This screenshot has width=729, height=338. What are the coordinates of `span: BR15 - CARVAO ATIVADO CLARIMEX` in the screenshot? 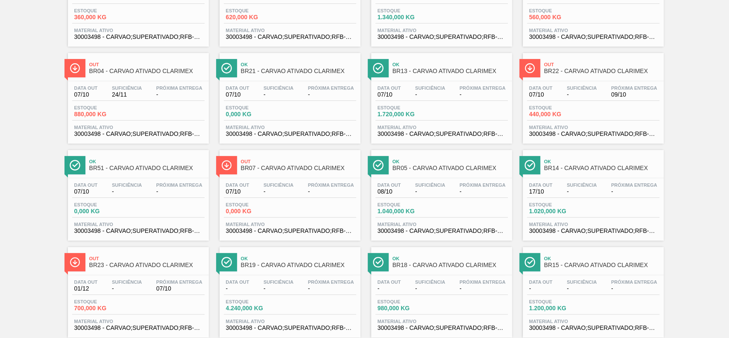 It's located at (602, 265).